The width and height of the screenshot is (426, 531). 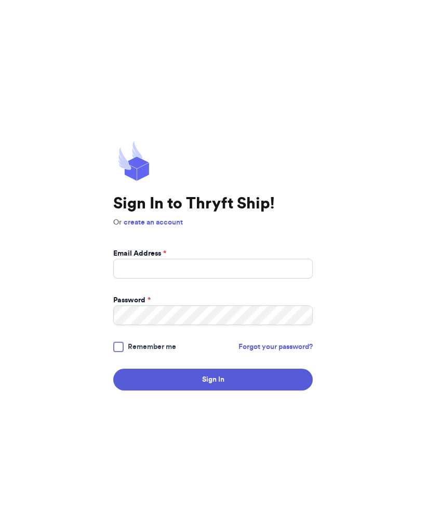 I want to click on label: Password, so click(x=132, y=300).